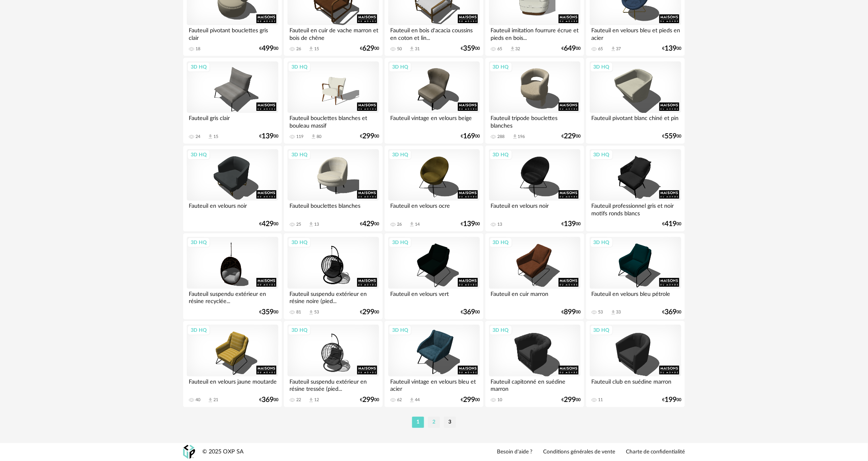 This screenshot has width=868, height=461. What do you see at coordinates (535, 297) in the screenshot?
I see `div: Fauteuil en cuir marron` at bounding box center [535, 297].